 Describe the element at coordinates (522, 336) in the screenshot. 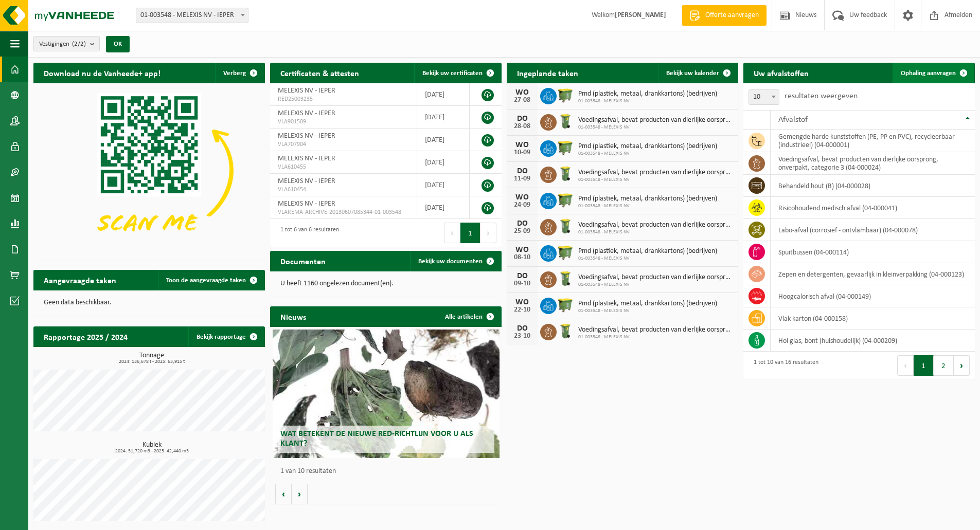

I see `div: 23-10` at that location.